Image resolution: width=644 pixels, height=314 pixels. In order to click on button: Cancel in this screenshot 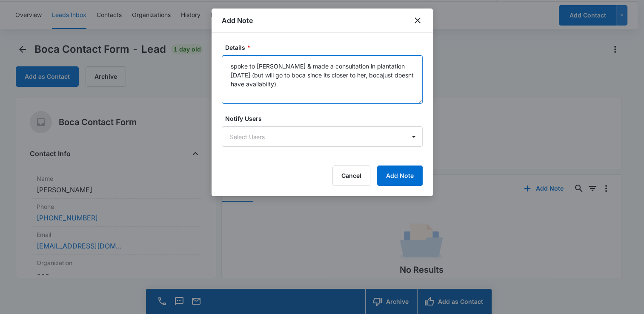, I will do `click(351, 176)`.